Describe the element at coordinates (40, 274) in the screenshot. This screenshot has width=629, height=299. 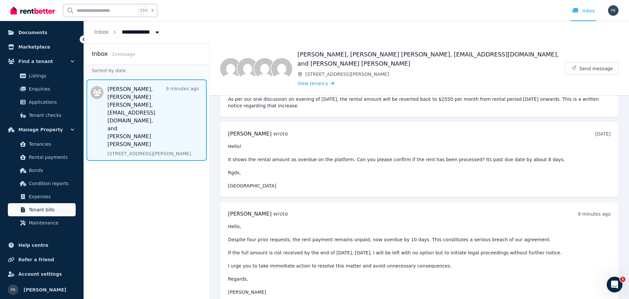
I see `span: Account settings` at that location.